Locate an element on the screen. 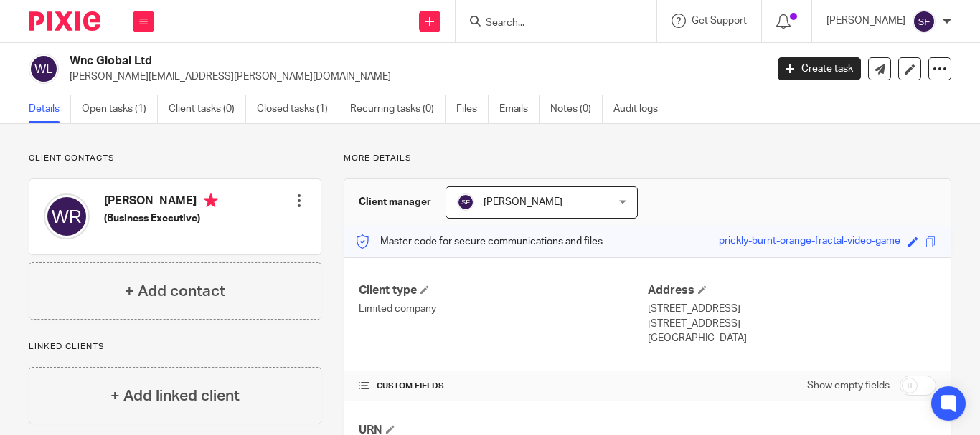  a: Create task is located at coordinates (819, 69).